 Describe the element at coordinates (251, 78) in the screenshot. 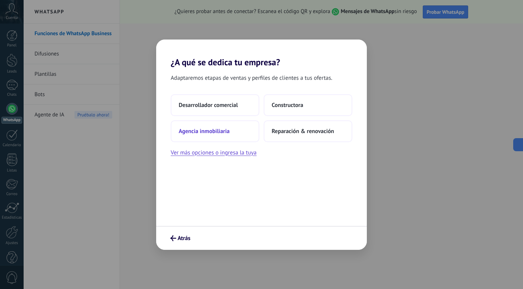

I see `span: Adaptaremos etapas de ventas y perfiles de clientes a tus ofertas.` at that location.